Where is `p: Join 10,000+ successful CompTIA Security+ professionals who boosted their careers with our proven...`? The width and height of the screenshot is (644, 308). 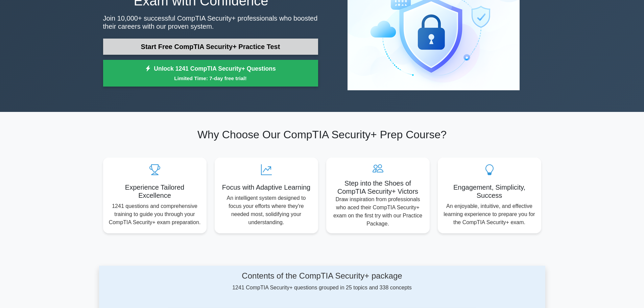 p: Join 10,000+ successful CompTIA Security+ professionals who boosted their careers with our proven... is located at coordinates (210, 22).